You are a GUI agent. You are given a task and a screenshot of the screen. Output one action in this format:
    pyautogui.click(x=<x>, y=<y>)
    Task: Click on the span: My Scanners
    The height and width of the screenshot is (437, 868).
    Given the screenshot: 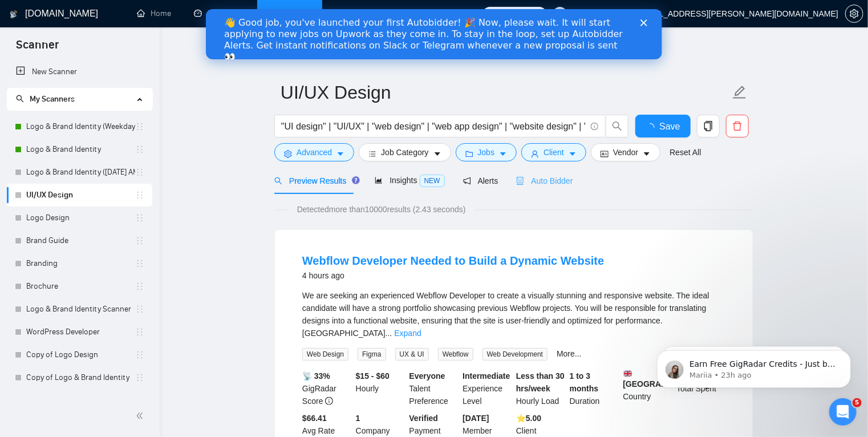 What is the action you would take?
    pyautogui.click(x=45, y=98)
    